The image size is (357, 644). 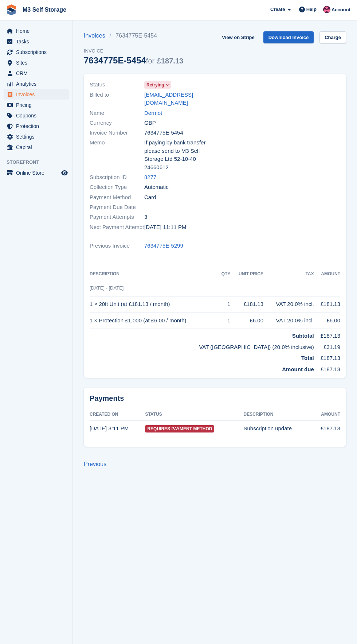 What do you see at coordinates (278, 10) in the screenshot?
I see `span: Create` at bounding box center [278, 10].